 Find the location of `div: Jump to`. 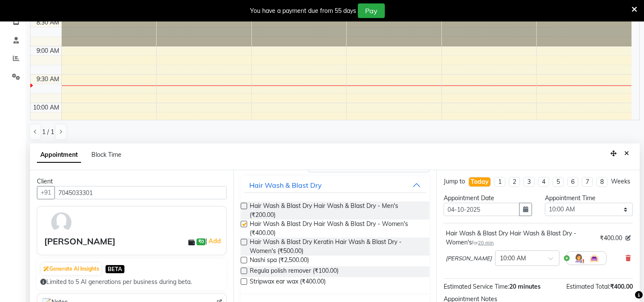

div: Jump to is located at coordinates (454, 181).